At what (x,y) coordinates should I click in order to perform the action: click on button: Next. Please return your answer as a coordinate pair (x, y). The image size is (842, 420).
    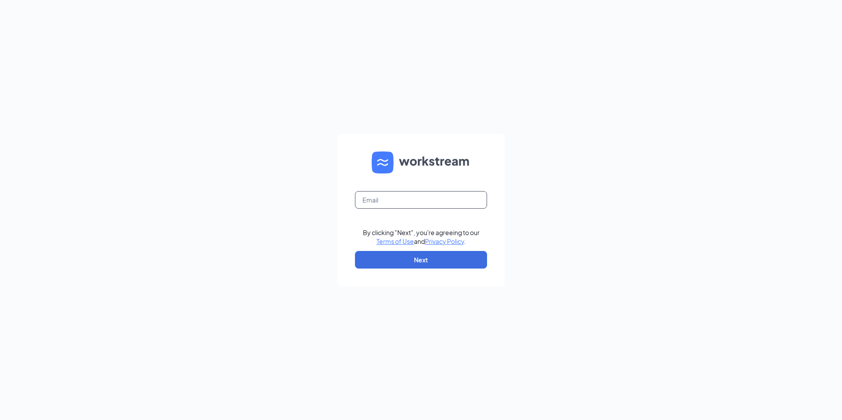
    Looking at the image, I should click on (421, 260).